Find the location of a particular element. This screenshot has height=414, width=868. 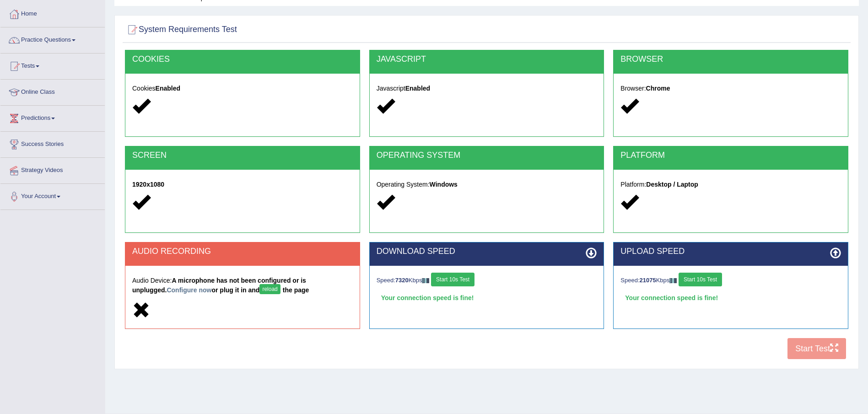

h2: JAVASCRIPT is located at coordinates (487, 60).